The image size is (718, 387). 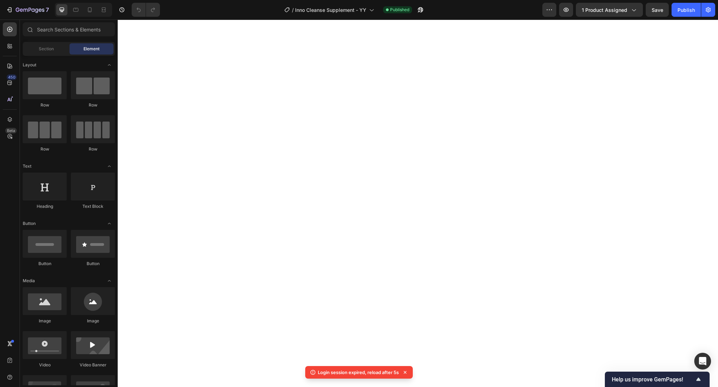 What do you see at coordinates (703, 361) in the screenshot?
I see `div: Open Intercom Messenger` at bounding box center [703, 361].